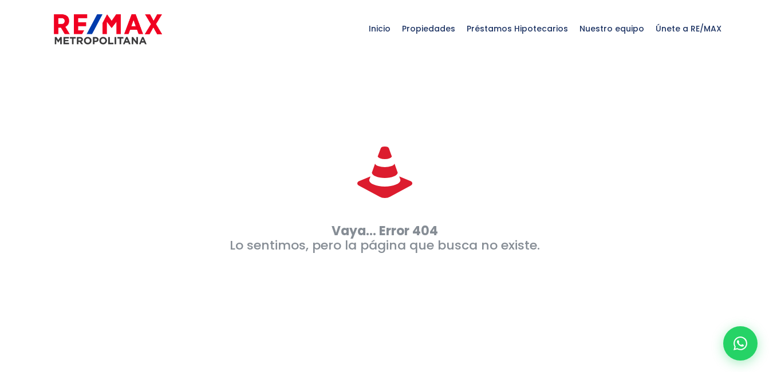 The width and height of the screenshot is (769, 372). I want to click on strong: Vaya... Error 404, so click(385, 231).